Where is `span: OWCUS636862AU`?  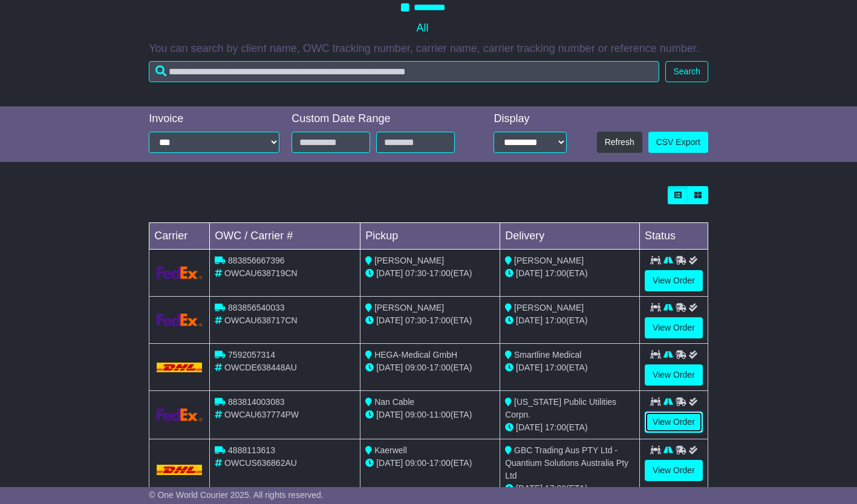 span: OWCUS636862AU is located at coordinates (261, 463).